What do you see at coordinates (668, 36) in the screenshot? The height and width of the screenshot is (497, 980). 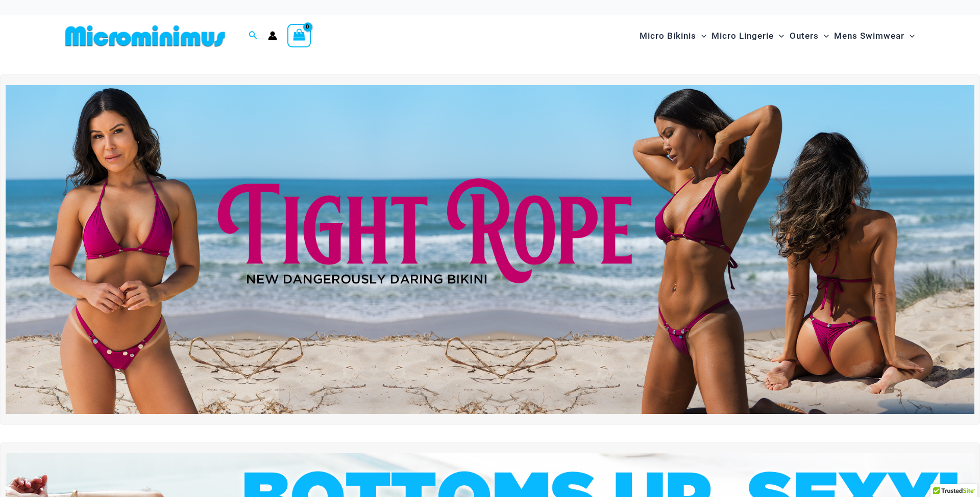 I see `span: Micro Bikinis` at bounding box center [668, 36].